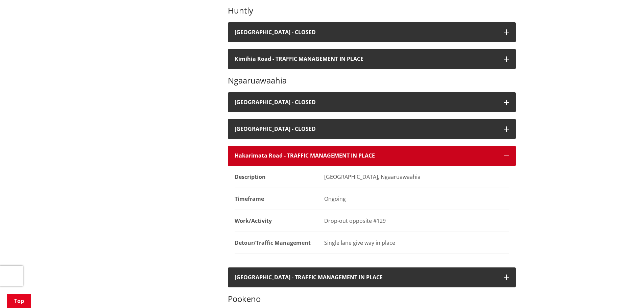 This screenshot has height=308, width=644. I want to click on dt: Timeframe, so click(276, 199).